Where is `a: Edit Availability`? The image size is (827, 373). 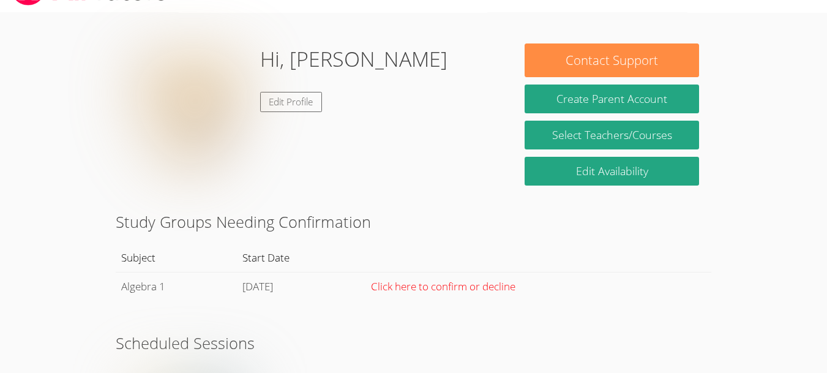 a: Edit Availability is located at coordinates (612, 171).